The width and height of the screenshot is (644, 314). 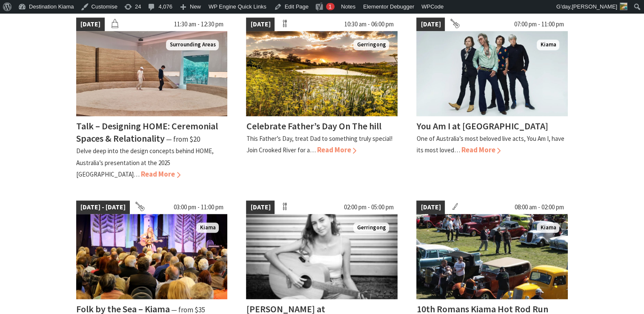 I want to click on span: ⁠— from $20, so click(x=183, y=139).